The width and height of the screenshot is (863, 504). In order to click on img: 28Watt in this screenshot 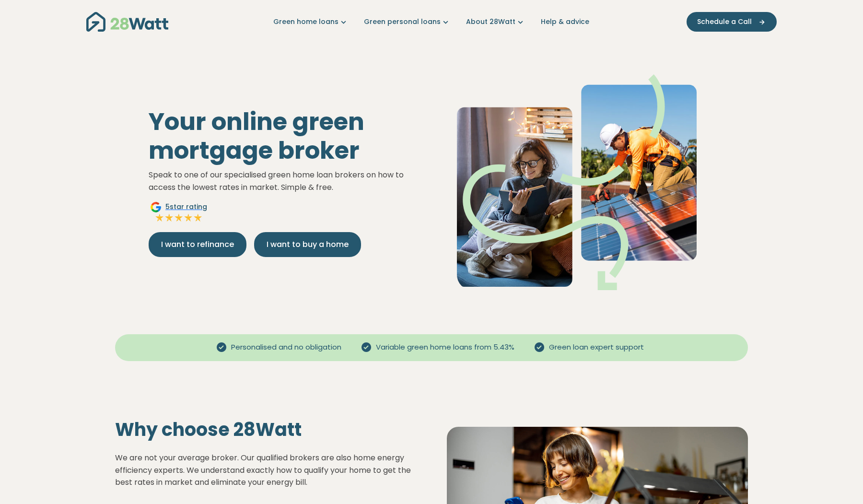, I will do `click(127, 22)`.